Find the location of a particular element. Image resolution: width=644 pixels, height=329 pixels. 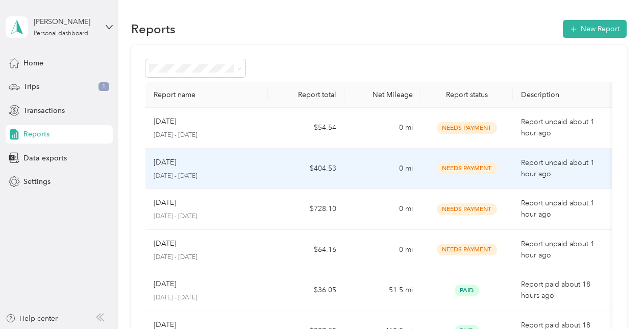

td: 51.5 mi is located at coordinates (382, 291).